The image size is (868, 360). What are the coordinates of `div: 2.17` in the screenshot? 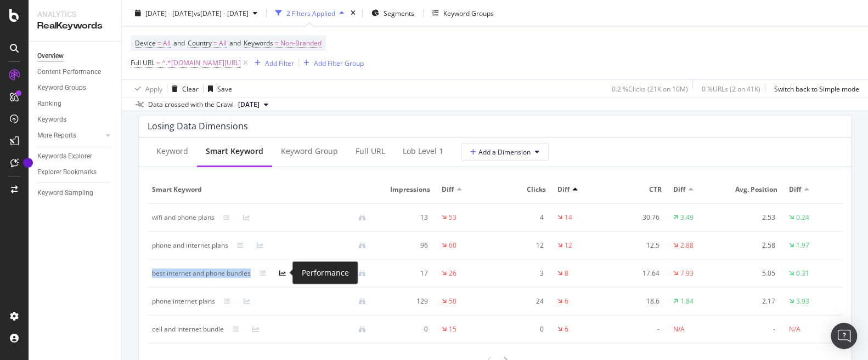 It's located at (753, 301).